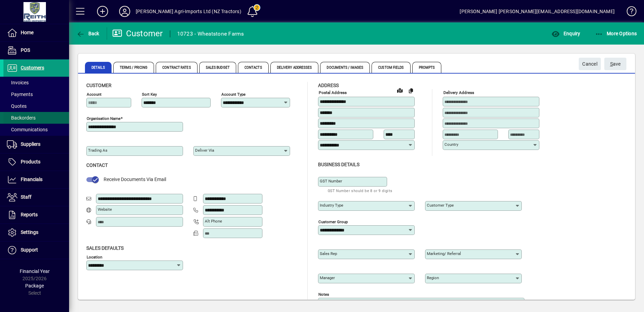 Image resolution: width=644 pixels, height=312 pixels. What do you see at coordinates (25, 50) in the screenshot?
I see `span: POS` at bounding box center [25, 50].